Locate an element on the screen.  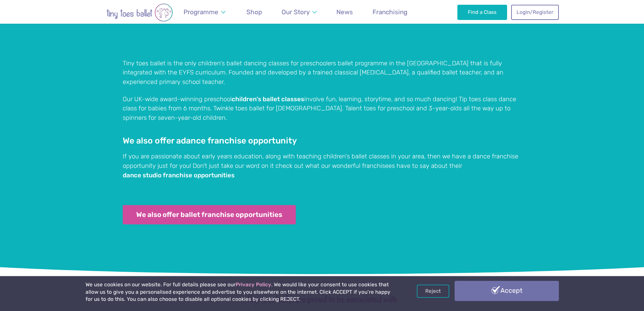
a: dance franchise opportunity is located at coordinates (239, 141).